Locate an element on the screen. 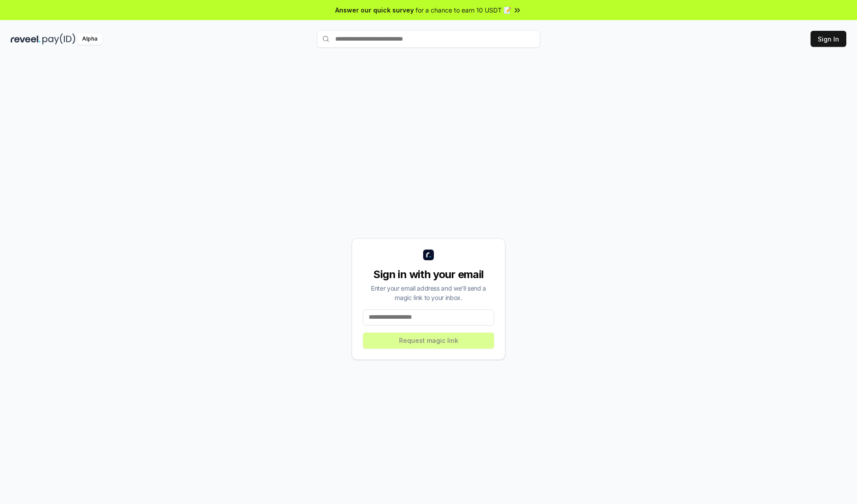 This screenshot has height=504, width=857. button: Sign In is located at coordinates (829, 39).